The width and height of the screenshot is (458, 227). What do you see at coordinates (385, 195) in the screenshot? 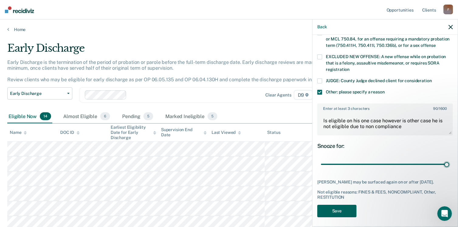
I see `div: Not eligible reasons: FINES & FEES, NONCOMPLIANT, Other, RESTITUTION` at bounding box center [385, 195].